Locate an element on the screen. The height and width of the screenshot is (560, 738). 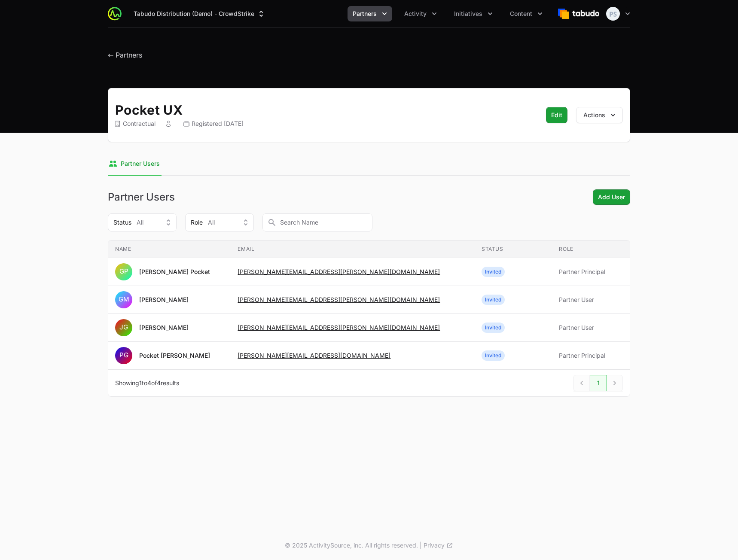
span: Partners is located at coordinates (365, 14).